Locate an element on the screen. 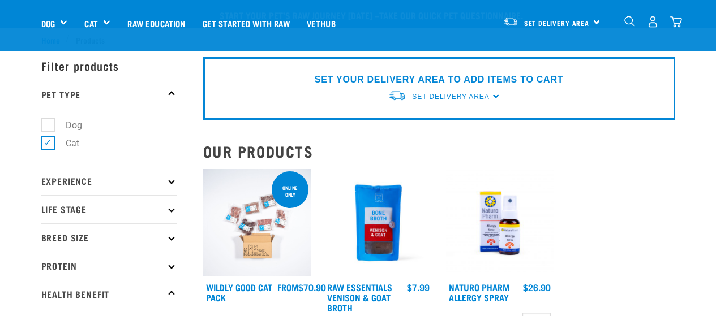  a: Vethub is located at coordinates (321, 23).